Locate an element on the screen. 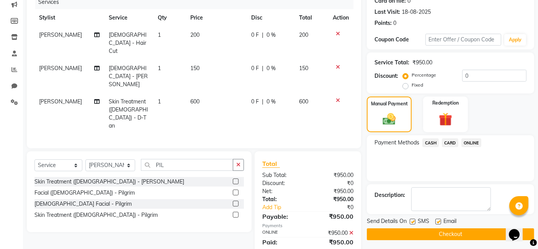  div: Paid: is located at coordinates (282, 242).